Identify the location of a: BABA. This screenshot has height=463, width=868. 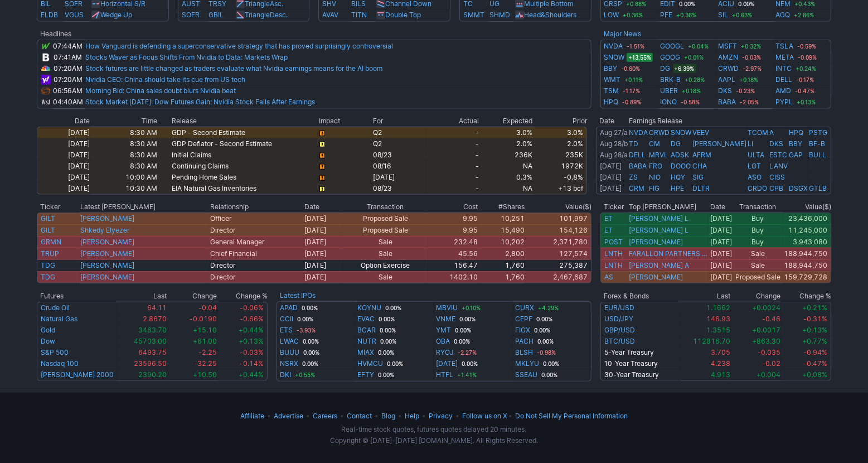
(727, 102).